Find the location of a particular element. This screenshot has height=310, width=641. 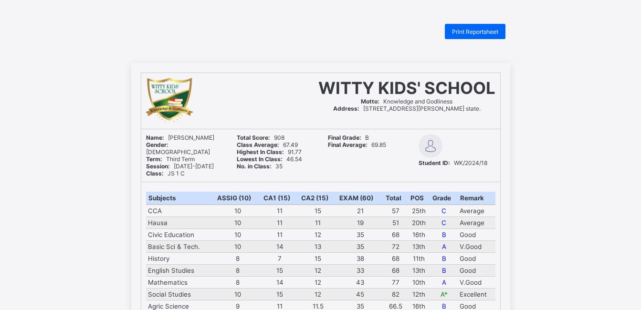

td: 45 is located at coordinates (360, 294).